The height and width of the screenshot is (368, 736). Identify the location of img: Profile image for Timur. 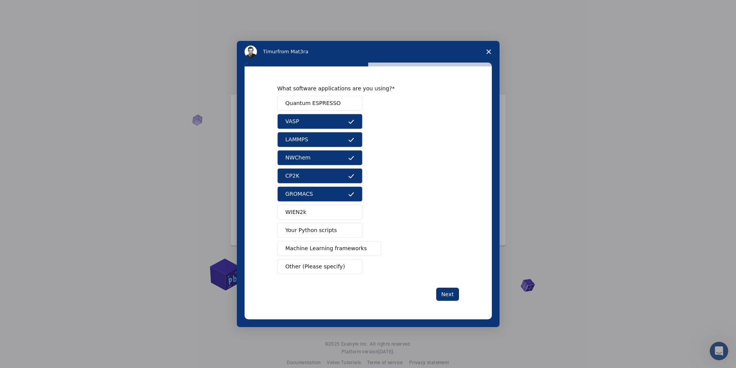
(251, 52).